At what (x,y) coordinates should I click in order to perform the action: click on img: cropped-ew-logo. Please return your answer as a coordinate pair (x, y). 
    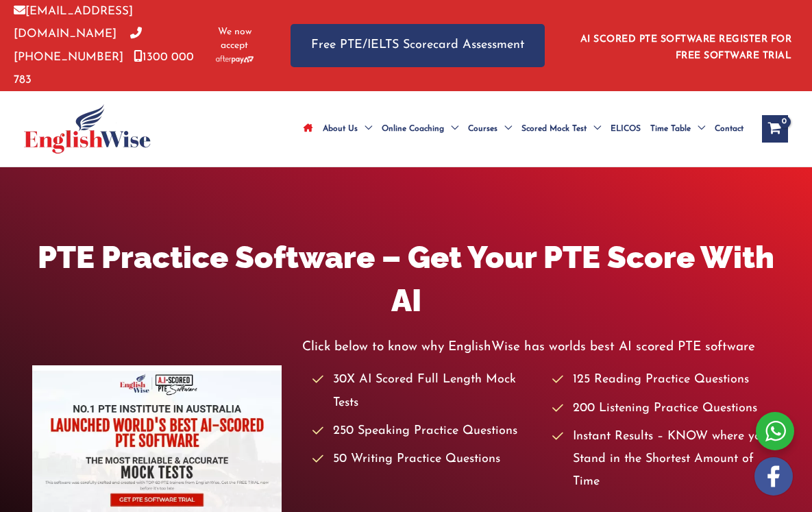
    Looking at the image, I should click on (87, 129).